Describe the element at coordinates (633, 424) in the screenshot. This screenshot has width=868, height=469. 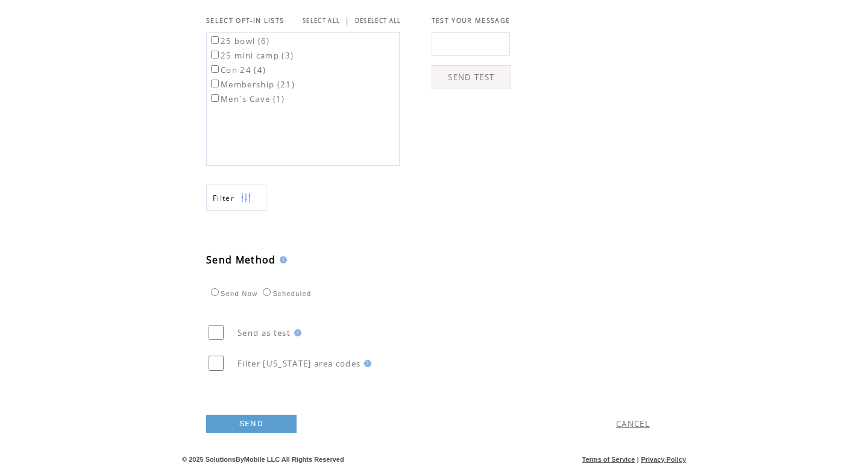
I see `a: CANCEL` at that location.